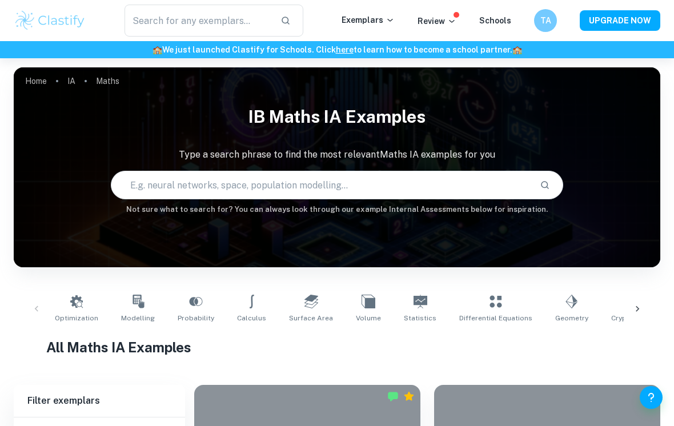 This screenshot has width=674, height=426. What do you see at coordinates (321, 185) in the screenshot?
I see `input: E.g. neural networks, space, population modelling...` at bounding box center [321, 185].